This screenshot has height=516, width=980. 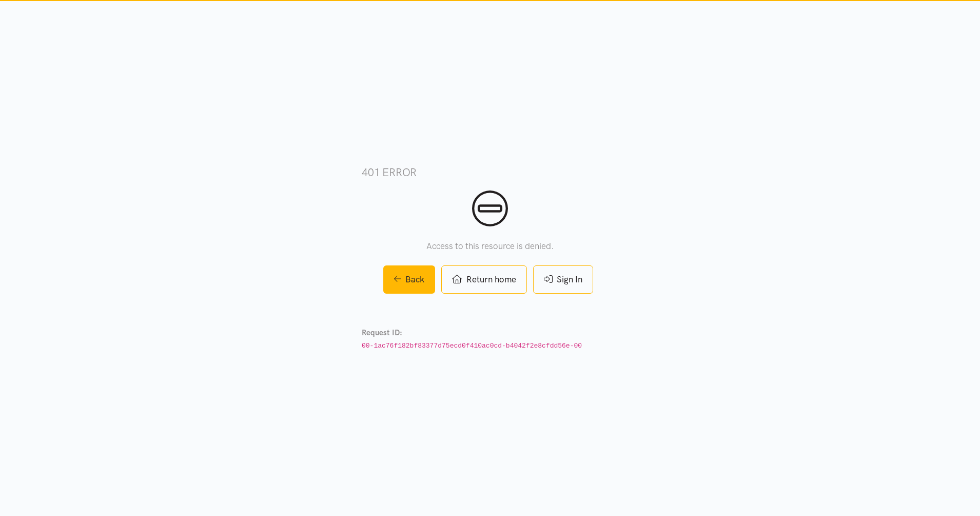 I want to click on a: Return home, so click(x=484, y=279).